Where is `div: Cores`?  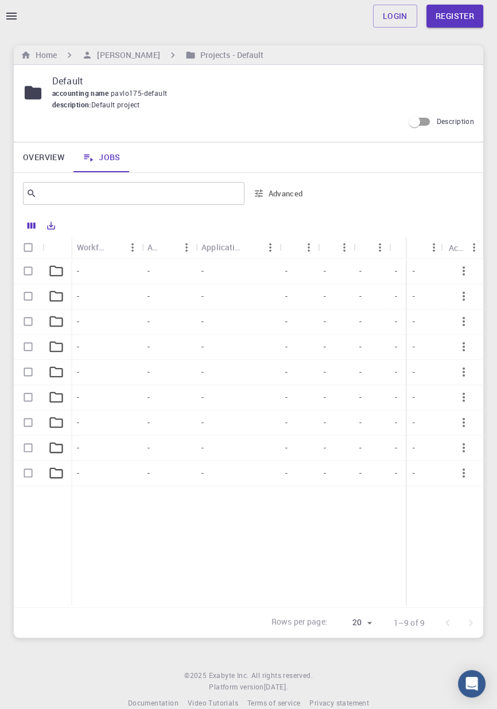
div: Cores is located at coordinates (406, 247).